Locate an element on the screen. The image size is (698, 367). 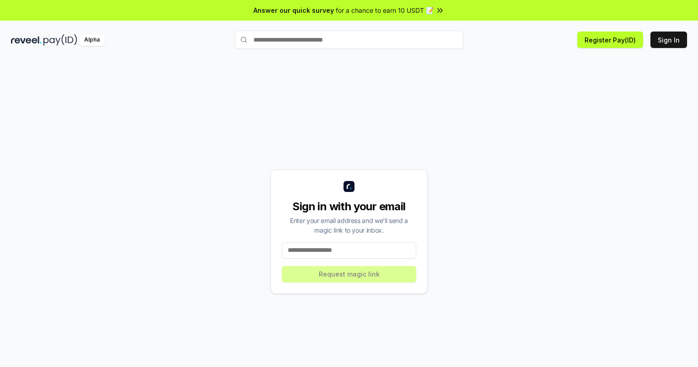
div: Sign in with your email is located at coordinates (349, 207).